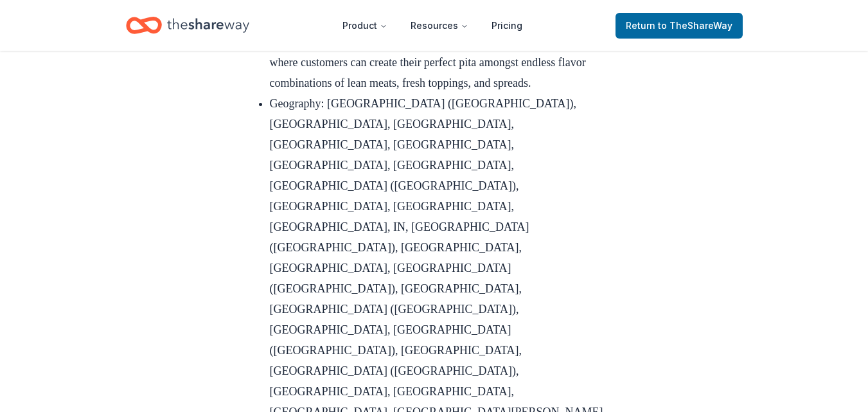 This screenshot has width=868, height=412. Describe the element at coordinates (679, 26) in the screenshot. I see `span: Return` at that location.